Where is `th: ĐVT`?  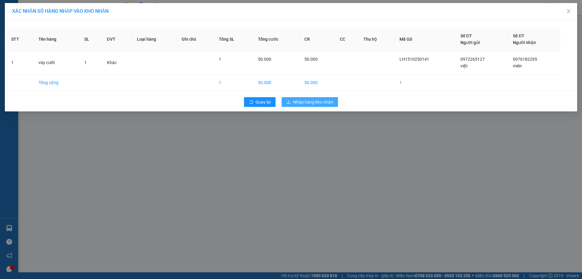 th: ĐVT is located at coordinates (117, 39).